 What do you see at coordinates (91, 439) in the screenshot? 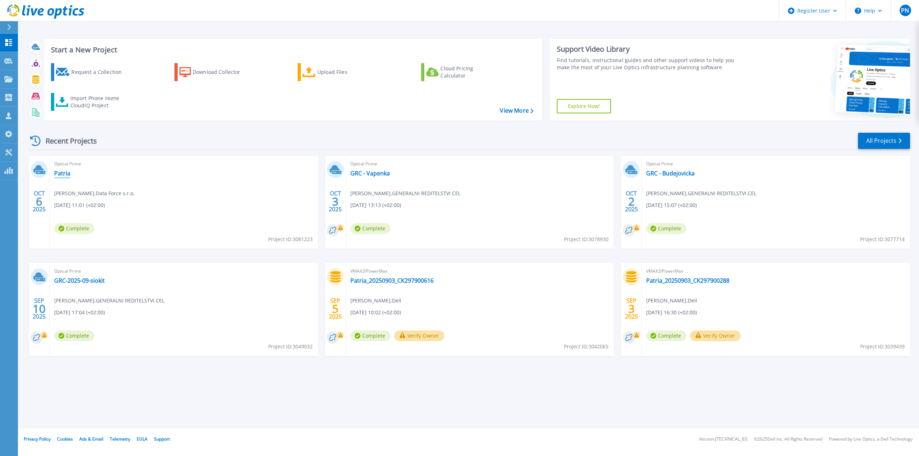
I see `a: Ads & Email` at bounding box center [91, 439].